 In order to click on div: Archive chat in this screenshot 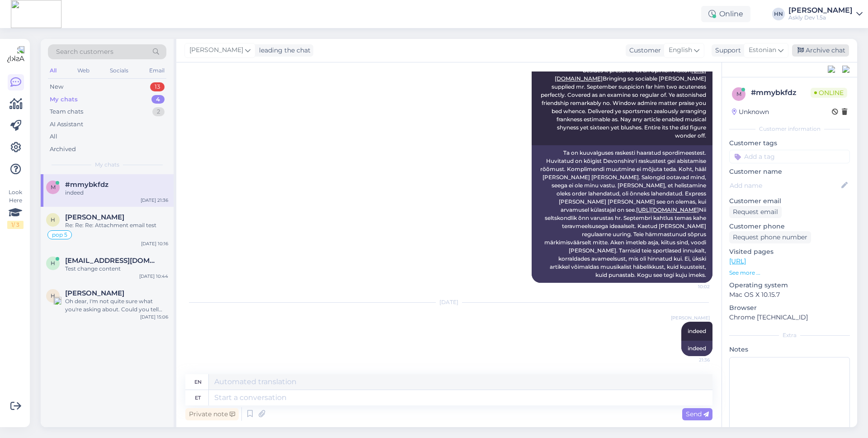, I will do `click(821, 50)`.